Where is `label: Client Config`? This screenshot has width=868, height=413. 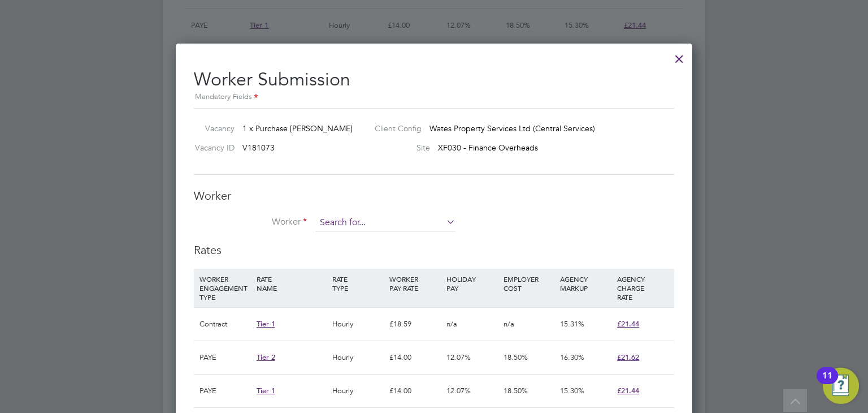
label: Client Config is located at coordinates (393, 128).